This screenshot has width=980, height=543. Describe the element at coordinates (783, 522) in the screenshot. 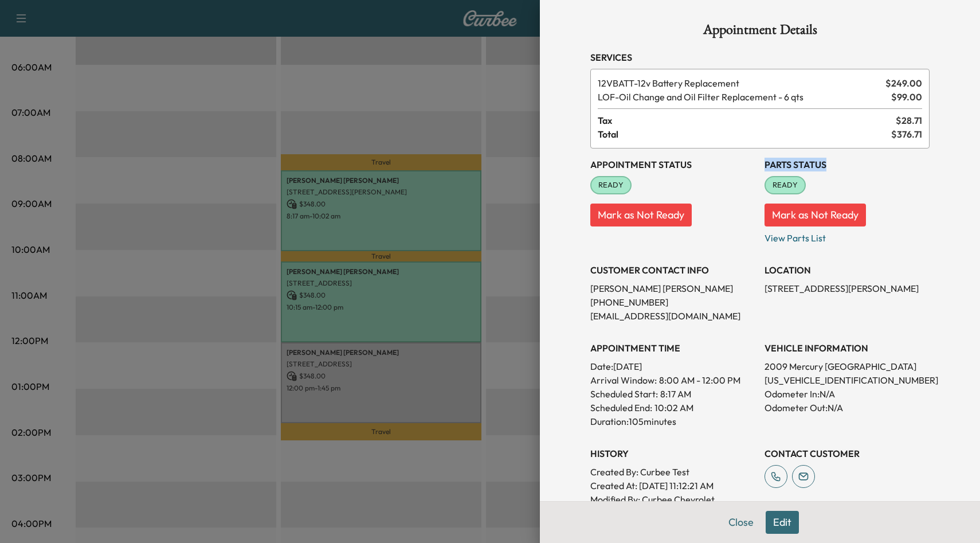

I see `button: Edit` at that location.